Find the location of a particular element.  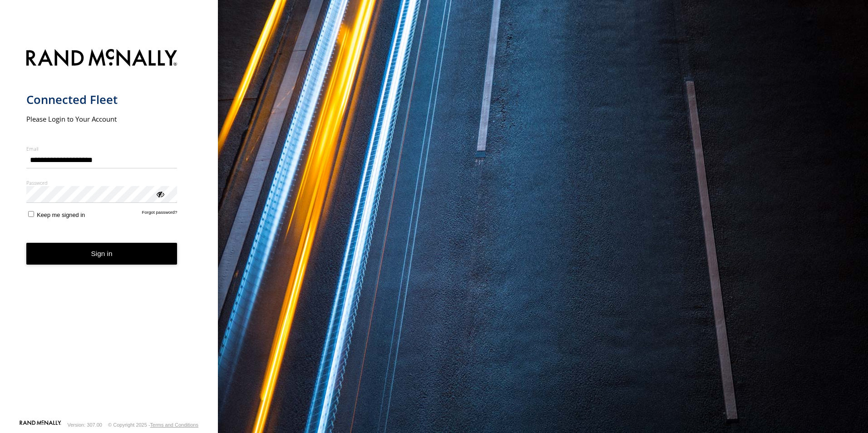

label: Email is located at coordinates (101, 148).